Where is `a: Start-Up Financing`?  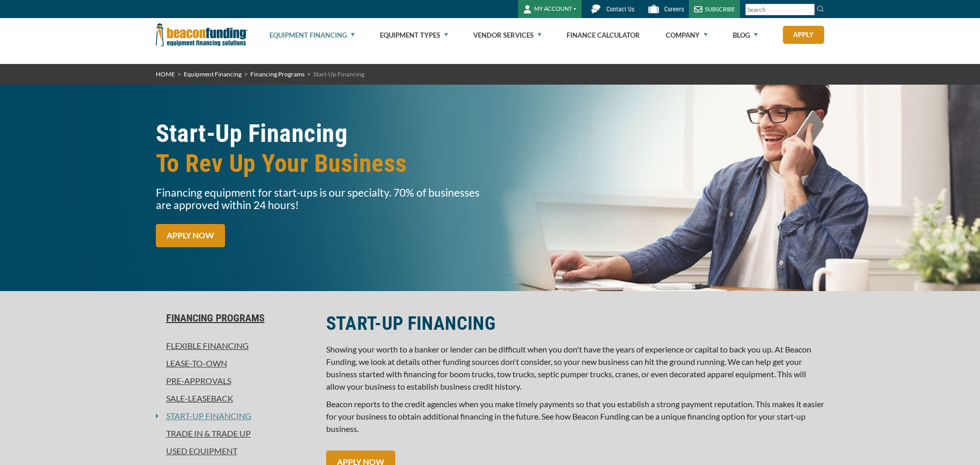 a: Start-Up Financing is located at coordinates (205, 416).